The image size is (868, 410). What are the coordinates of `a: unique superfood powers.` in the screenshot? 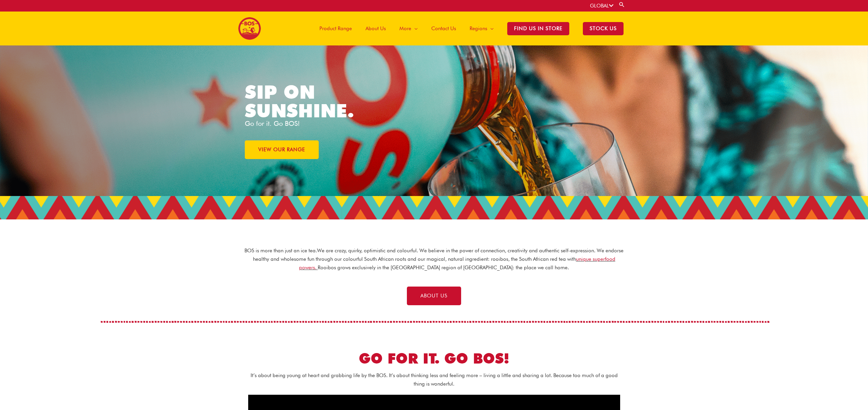 It's located at (457, 263).